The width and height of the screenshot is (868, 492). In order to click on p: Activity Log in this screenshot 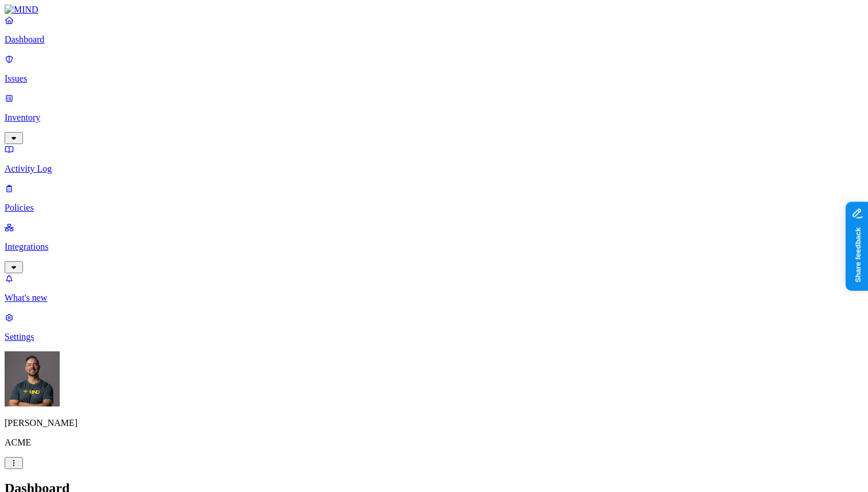, I will do `click(434, 169)`.